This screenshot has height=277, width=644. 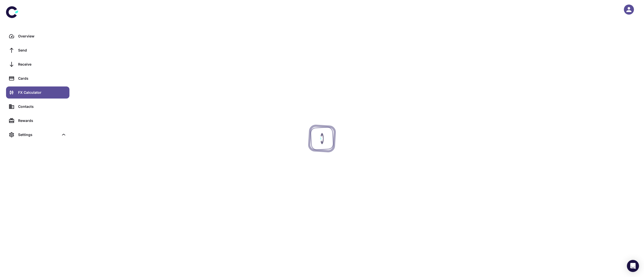 I want to click on a: Receive, so click(x=38, y=65).